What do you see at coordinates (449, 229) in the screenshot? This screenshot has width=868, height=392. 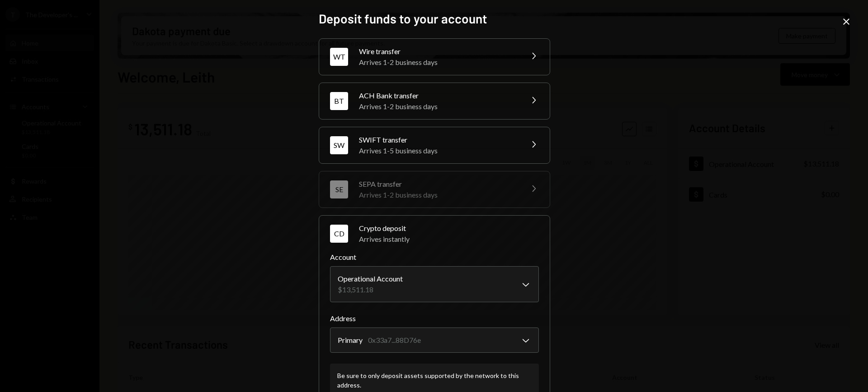 I see `div: Crypto deposit` at bounding box center [449, 229].